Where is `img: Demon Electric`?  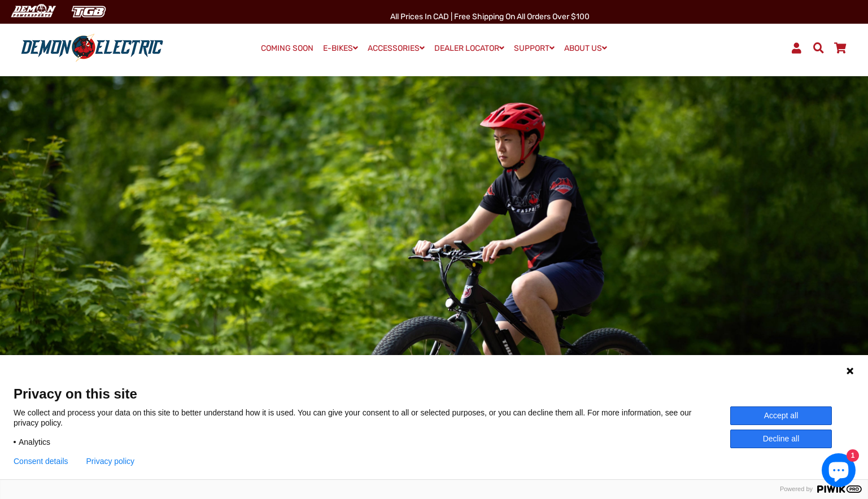 img: Demon Electric is located at coordinates (33, 11).